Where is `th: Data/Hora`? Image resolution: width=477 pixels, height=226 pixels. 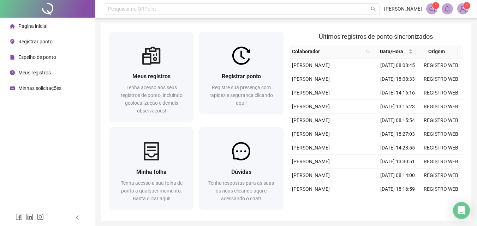
th: Data/Hora is located at coordinates (394, 52).